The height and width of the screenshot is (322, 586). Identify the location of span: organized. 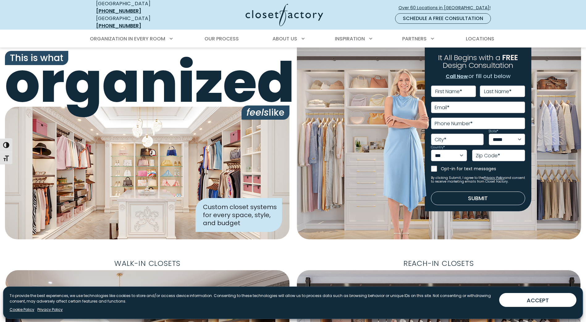
(147, 83).